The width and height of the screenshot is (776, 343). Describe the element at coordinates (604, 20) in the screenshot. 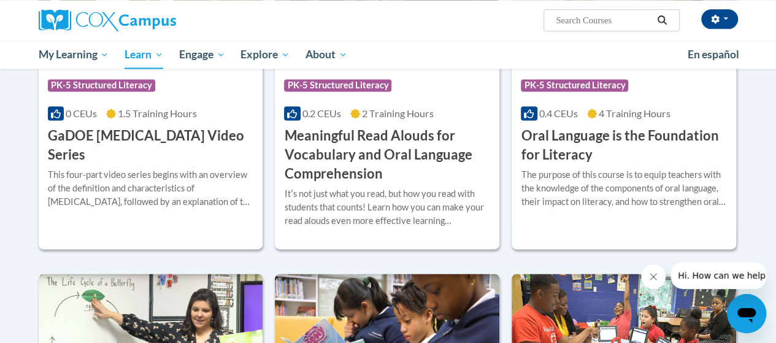

I see `input: Search Courses` at that location.